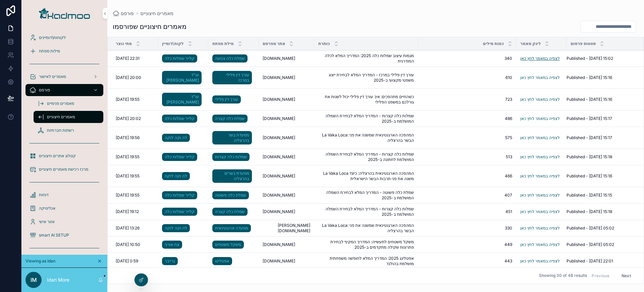 The width and height of the screenshot is (644, 292). I want to click on span: שמלת כלה פשוטה, so click(230, 195).